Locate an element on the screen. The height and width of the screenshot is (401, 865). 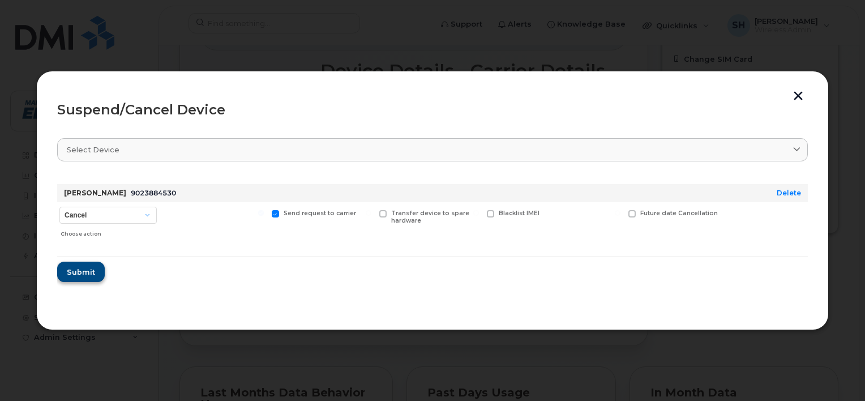
span: Future date Cancellation is located at coordinates (679, 213).